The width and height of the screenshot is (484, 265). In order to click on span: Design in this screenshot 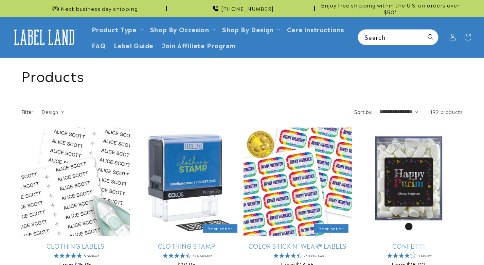, I will do `click(50, 111)`.